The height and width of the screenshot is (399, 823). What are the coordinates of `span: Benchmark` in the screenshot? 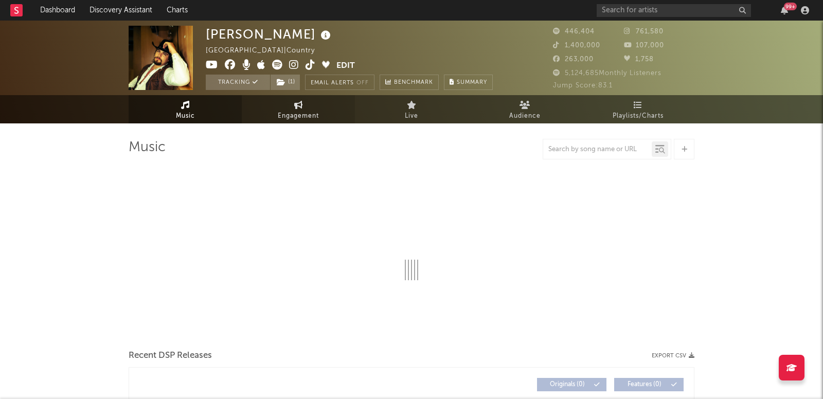 It's located at (414, 83).